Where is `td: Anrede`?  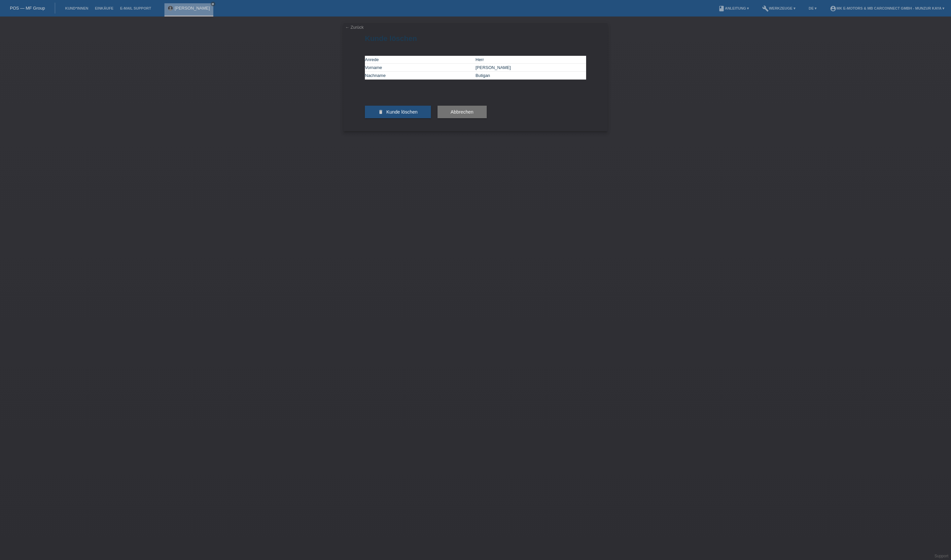
td: Anrede is located at coordinates (420, 60).